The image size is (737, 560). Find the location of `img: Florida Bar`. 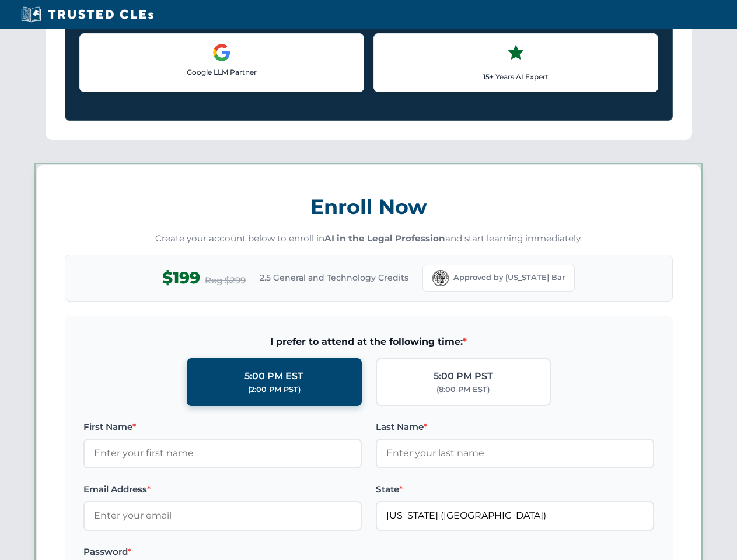

img: Florida Bar is located at coordinates (441, 279).